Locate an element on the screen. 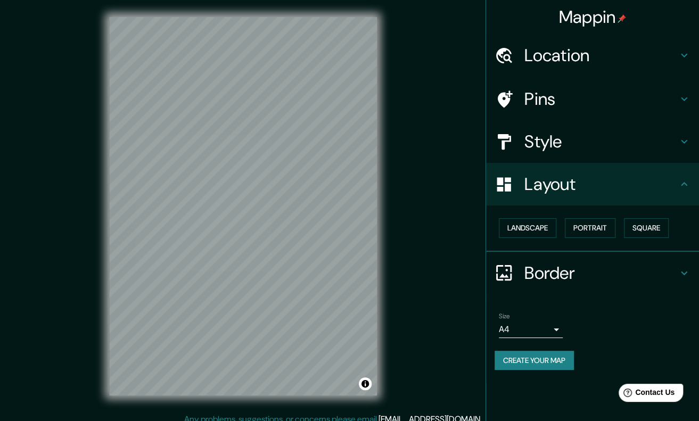 This screenshot has height=421, width=699. button: Landscape is located at coordinates (528, 228).